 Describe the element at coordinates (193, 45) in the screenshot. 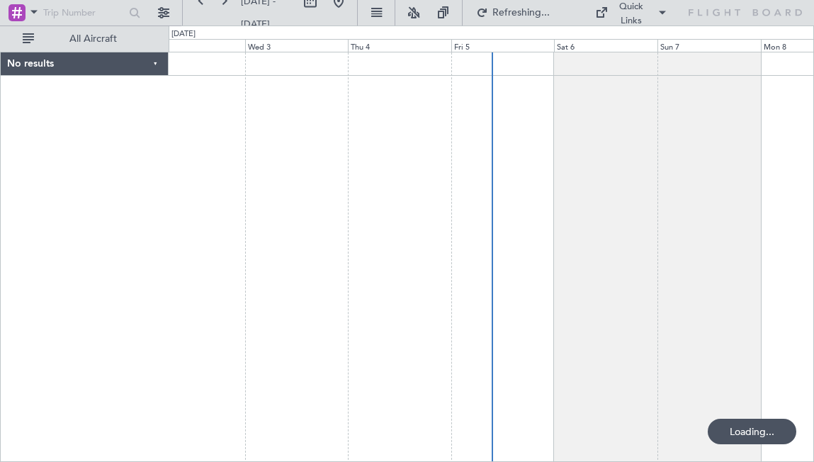

I see `div: Tue 2` at that location.